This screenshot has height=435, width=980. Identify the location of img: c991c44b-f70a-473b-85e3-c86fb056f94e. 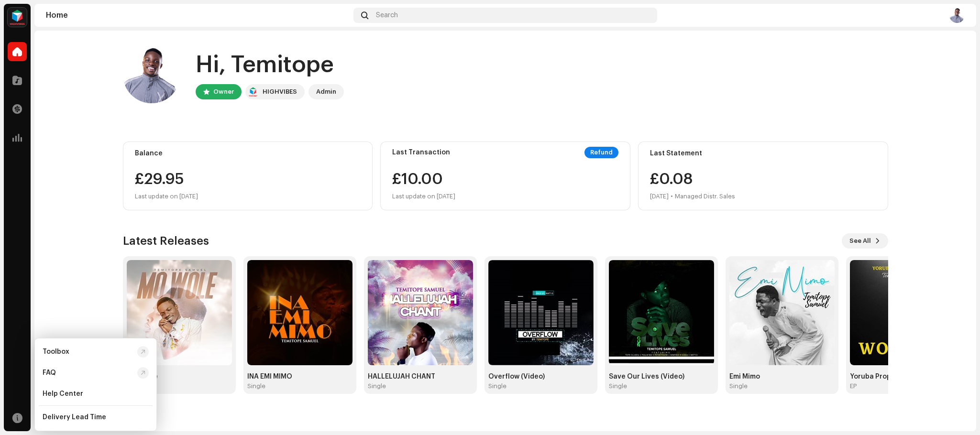
(541, 313).